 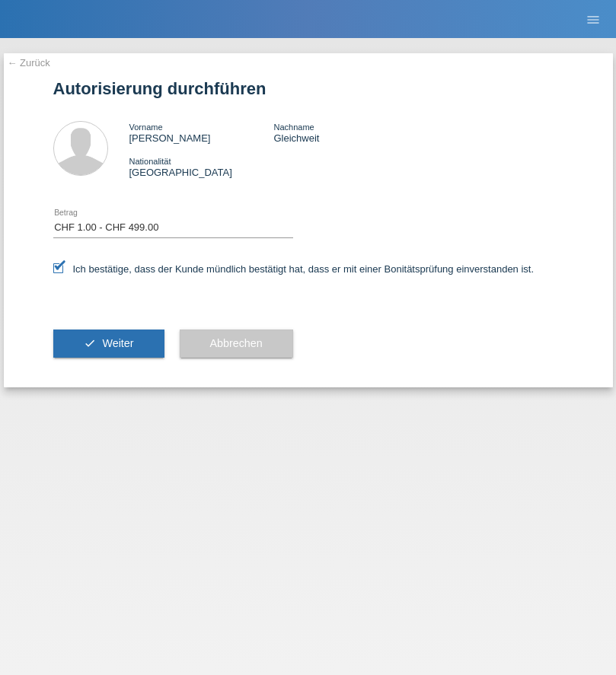 I want to click on i: menu, so click(x=594, y=20).